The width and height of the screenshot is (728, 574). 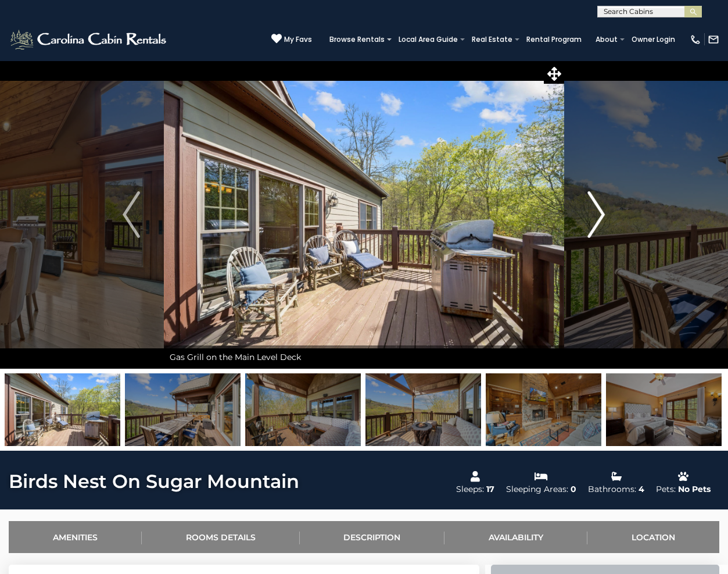 What do you see at coordinates (89, 40) in the screenshot?
I see `img: White-1-2.png` at bounding box center [89, 40].